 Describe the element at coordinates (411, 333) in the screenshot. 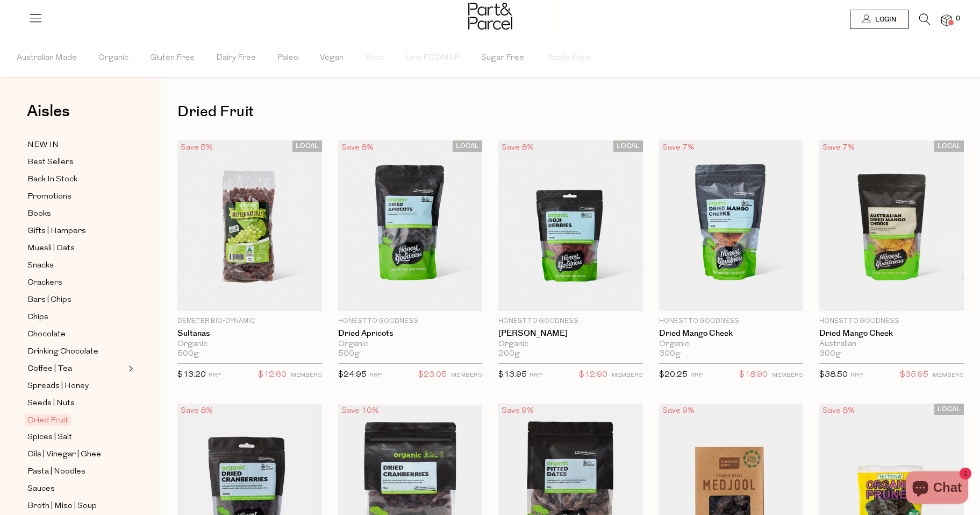

I see `a: Dried Apricots` at that location.